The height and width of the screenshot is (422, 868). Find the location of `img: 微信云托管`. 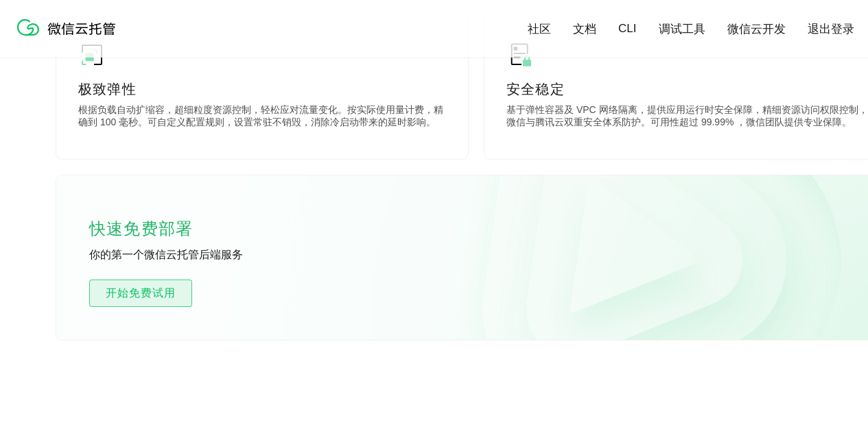

img: 微信云托管 is located at coordinates (69, 27).